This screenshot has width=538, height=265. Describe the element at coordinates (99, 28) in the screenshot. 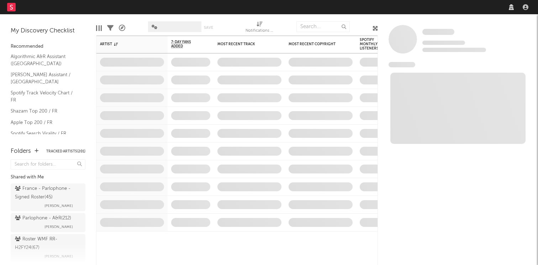

I see `div: Edit Columns` at that location.